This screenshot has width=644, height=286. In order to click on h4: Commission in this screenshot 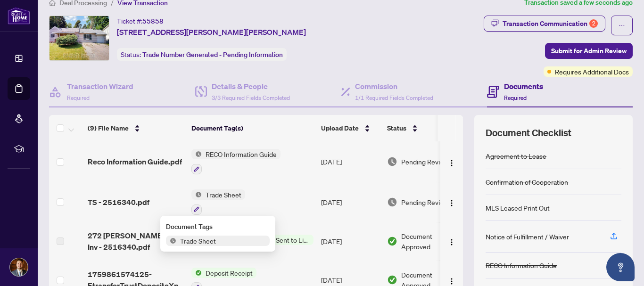, I will do `click(394, 86)`.